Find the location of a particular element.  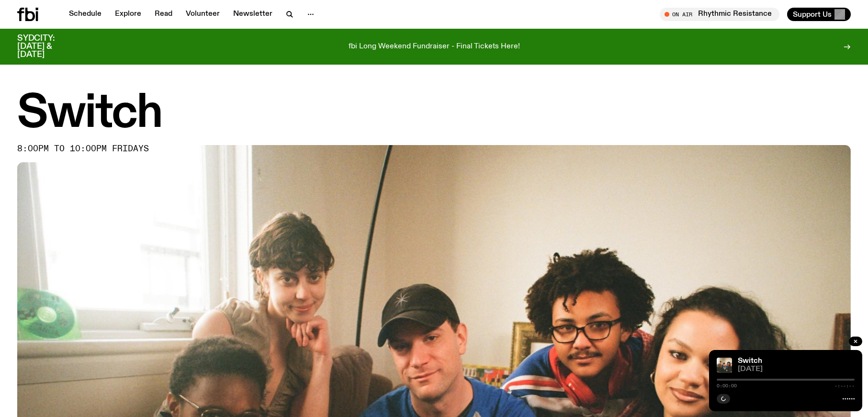

a: Read is located at coordinates (163, 14).